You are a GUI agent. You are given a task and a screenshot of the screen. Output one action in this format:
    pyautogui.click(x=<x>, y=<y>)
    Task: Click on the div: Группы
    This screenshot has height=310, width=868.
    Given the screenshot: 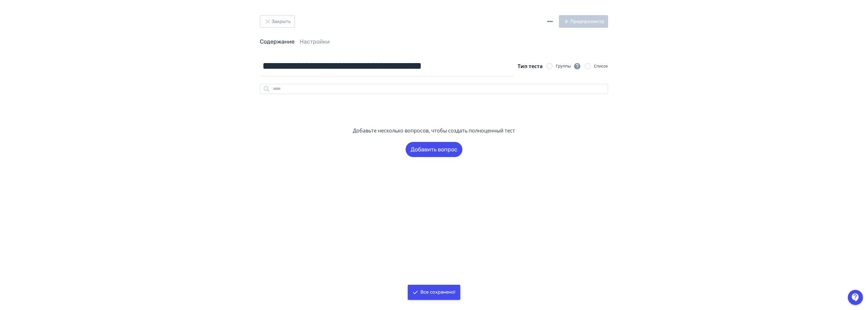 What is the action you would take?
    pyautogui.click(x=568, y=66)
    